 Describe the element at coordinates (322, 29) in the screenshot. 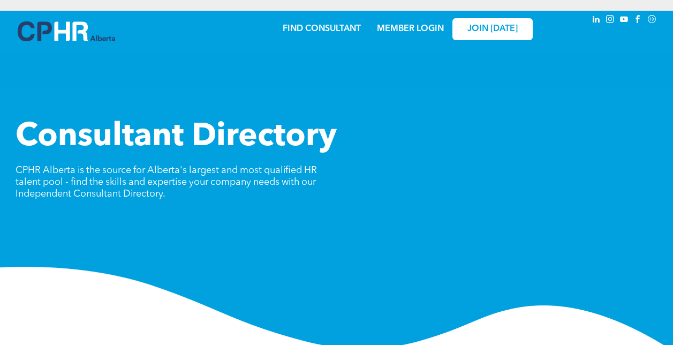

I see `a: FIND CONSULTANT` at that location.